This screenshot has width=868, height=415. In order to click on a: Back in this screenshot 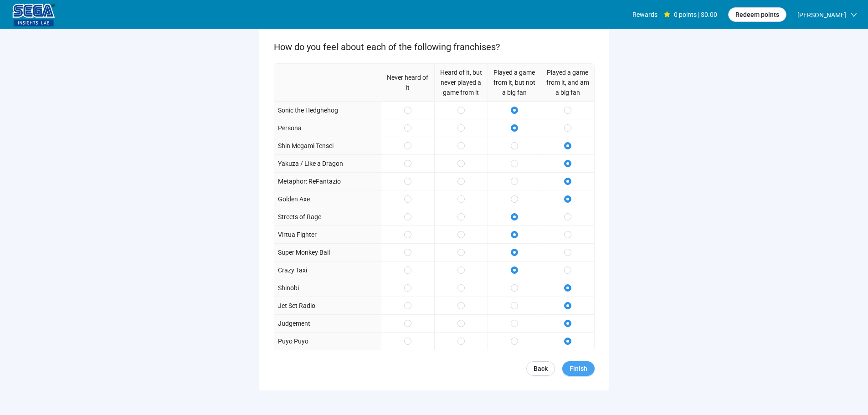, I will do `click(540, 368)`.